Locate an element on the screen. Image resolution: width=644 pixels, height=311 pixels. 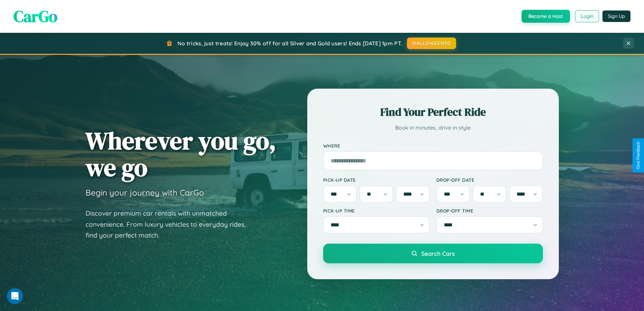
button: Become a Host is located at coordinates (546, 16).